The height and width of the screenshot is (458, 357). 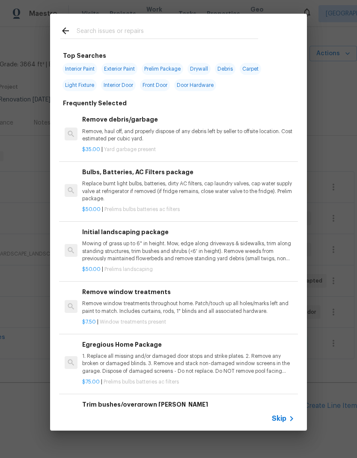 What do you see at coordinates (89, 322) in the screenshot?
I see `span: $7.50` at bounding box center [89, 322].